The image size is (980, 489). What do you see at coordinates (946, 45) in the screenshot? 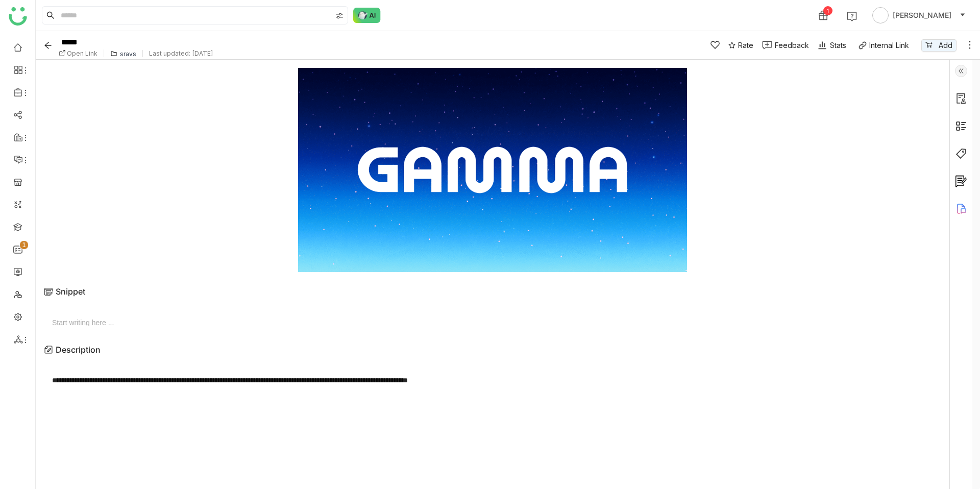
I see `span: Add` at bounding box center [946, 45].